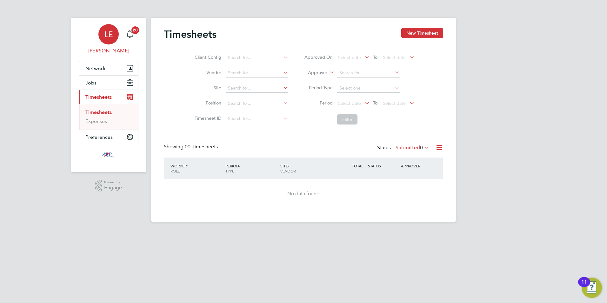 The image size is (607, 303). What do you see at coordinates (109, 34) in the screenshot?
I see `span: LE` at bounding box center [109, 34].